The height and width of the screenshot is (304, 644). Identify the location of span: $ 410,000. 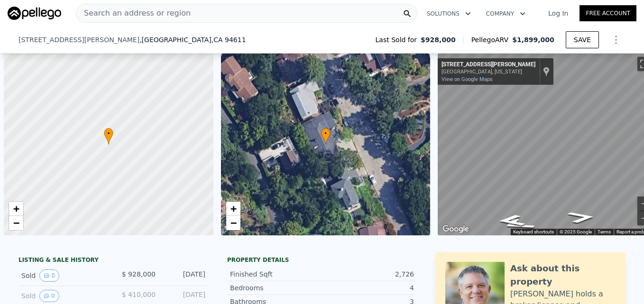
(138, 295).